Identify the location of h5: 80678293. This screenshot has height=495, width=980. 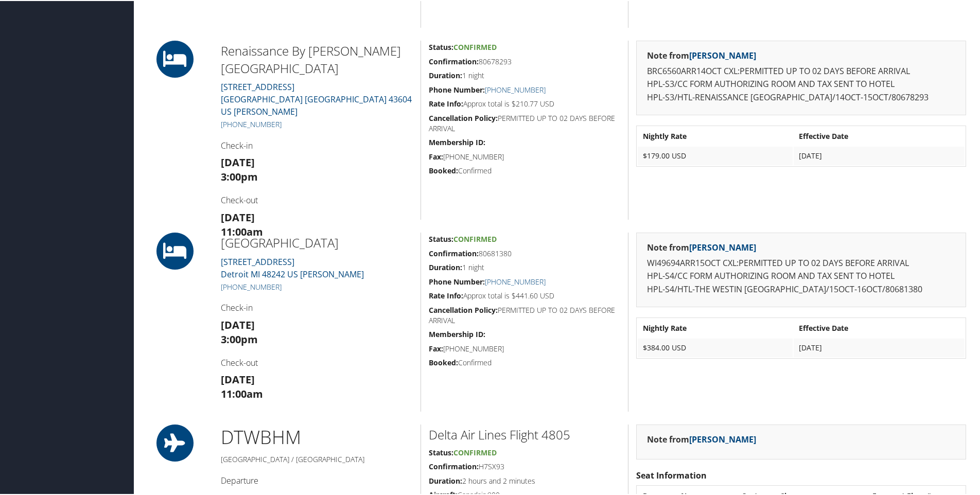
(525, 61).